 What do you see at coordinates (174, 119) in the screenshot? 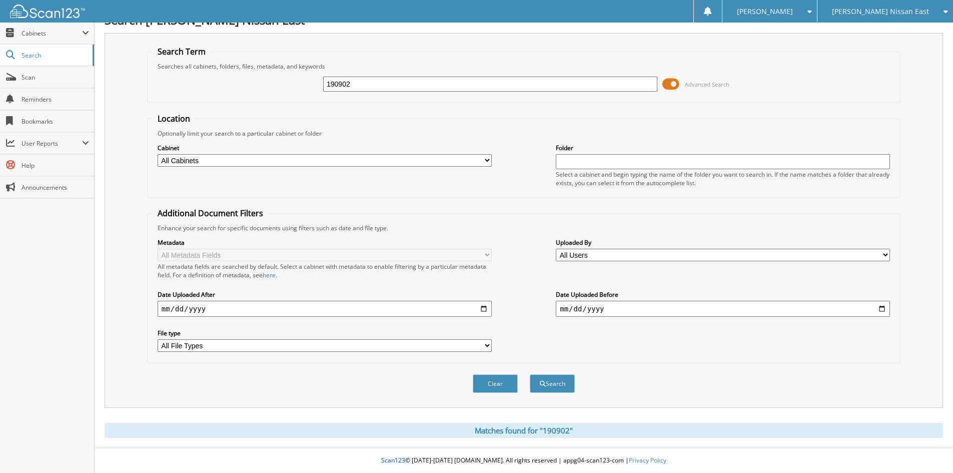
I see `legend: Location` at bounding box center [174, 119].